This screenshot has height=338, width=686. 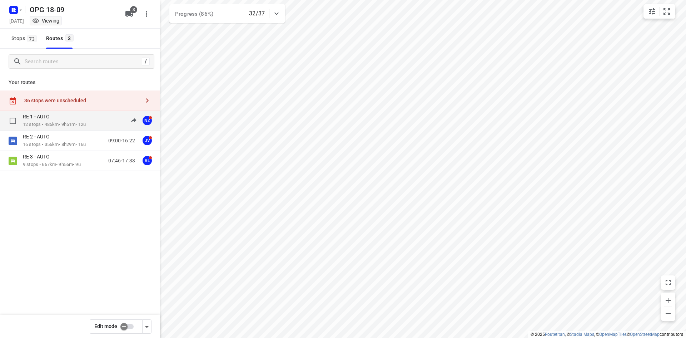 What do you see at coordinates (227, 14) in the screenshot?
I see `div: Progress (86%)32/37` at bounding box center [227, 14].